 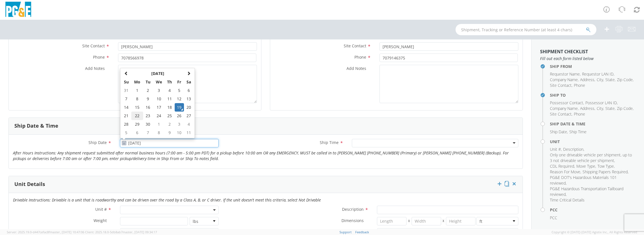 What do you see at coordinates (189, 116) in the screenshot?
I see `td: 27` at bounding box center [189, 116].